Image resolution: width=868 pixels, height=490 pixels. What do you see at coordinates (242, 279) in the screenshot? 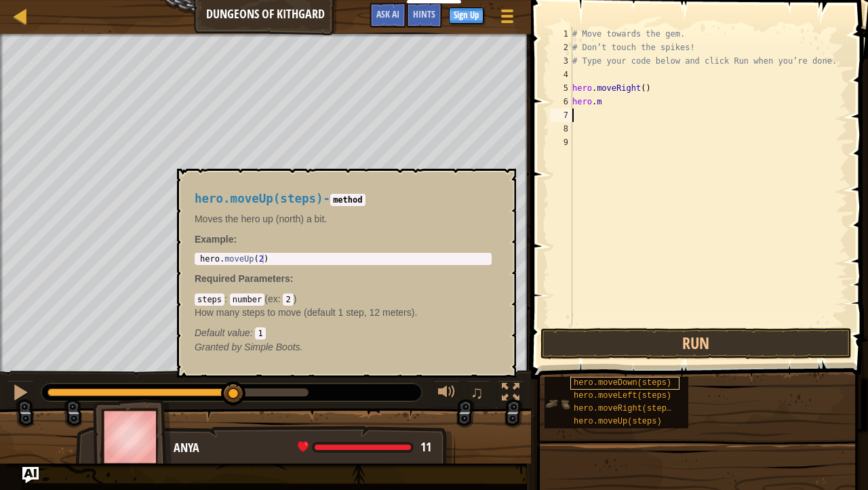
I see `span: Required Parameters` at bounding box center [242, 279].